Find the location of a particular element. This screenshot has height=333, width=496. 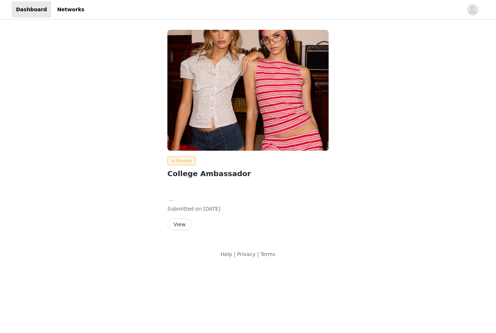

a: Terms is located at coordinates (268, 254).